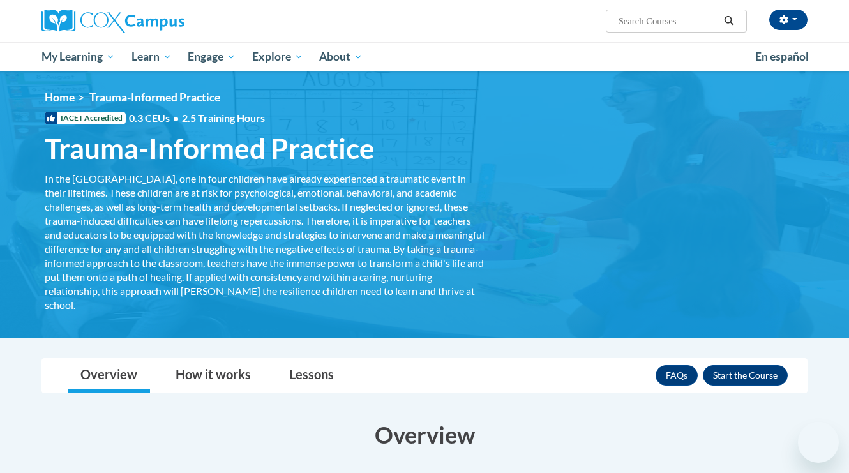  What do you see at coordinates (211, 57) in the screenshot?
I see `span: Engage` at bounding box center [211, 57].